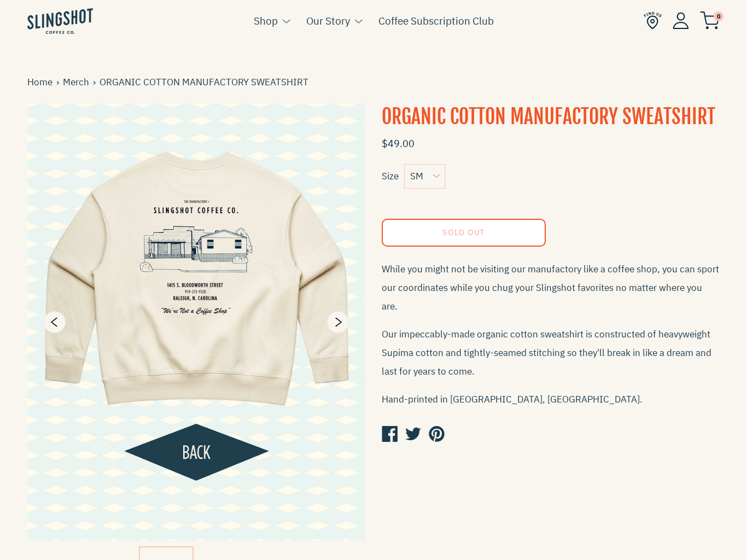 This screenshot has height=560, width=747. Describe the element at coordinates (463, 232) in the screenshot. I see `button: Sold Out` at that location.